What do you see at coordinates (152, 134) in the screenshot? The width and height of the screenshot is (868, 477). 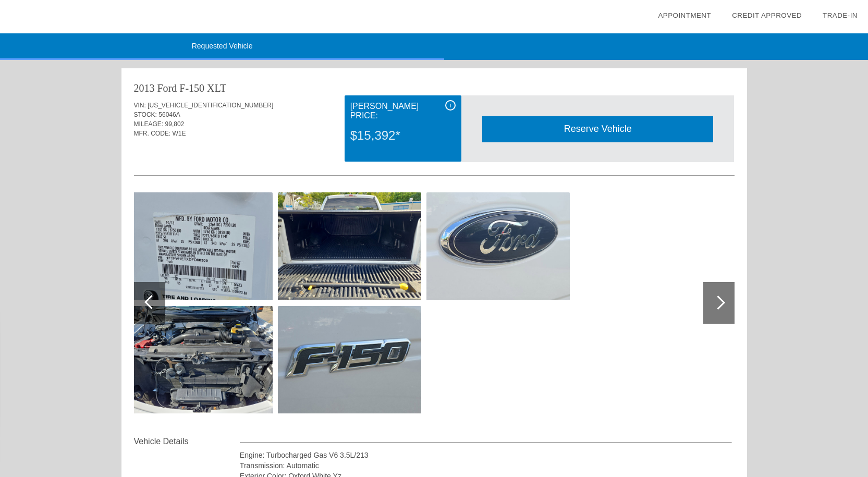 I see `span: MFR. CODE:` at bounding box center [152, 134].